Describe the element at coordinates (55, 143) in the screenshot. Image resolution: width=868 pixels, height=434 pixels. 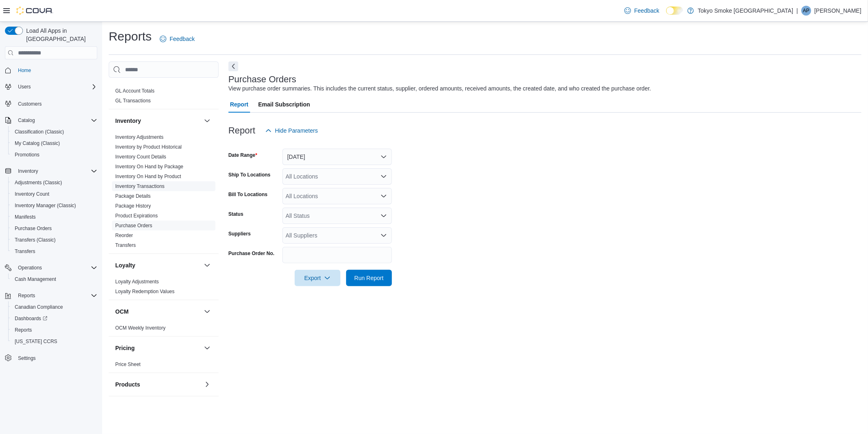
I see `span: My Catalog (Classic)` at that location.